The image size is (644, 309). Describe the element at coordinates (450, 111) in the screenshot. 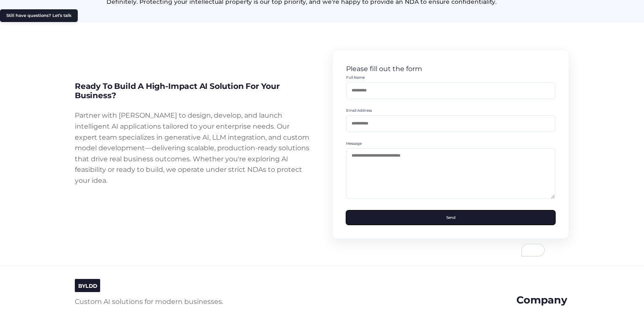

I see `label: Email Address` at that location.